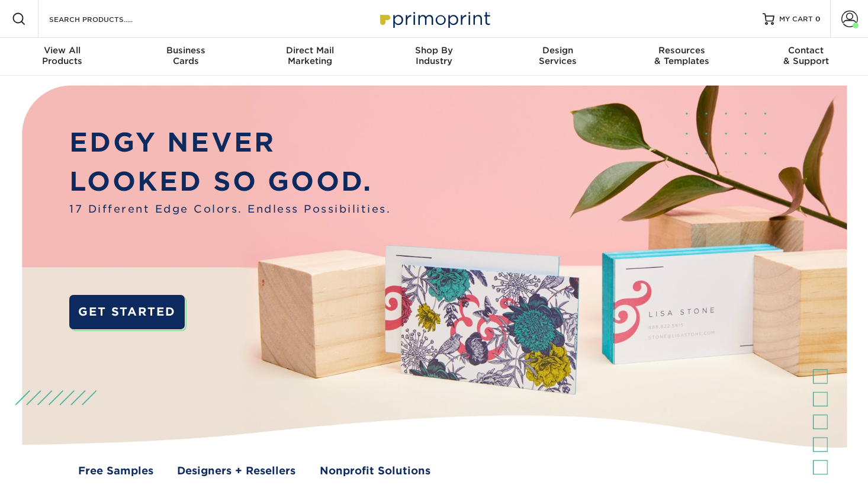 The image size is (868, 485). I want to click on div: Industry, so click(434, 56).